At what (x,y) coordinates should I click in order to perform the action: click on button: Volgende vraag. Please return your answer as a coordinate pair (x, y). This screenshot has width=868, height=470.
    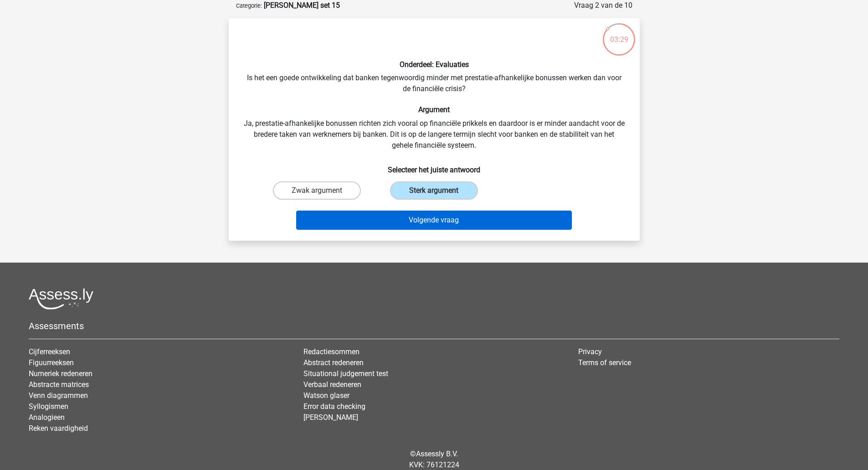
    Looking at the image, I should click on (434, 220).